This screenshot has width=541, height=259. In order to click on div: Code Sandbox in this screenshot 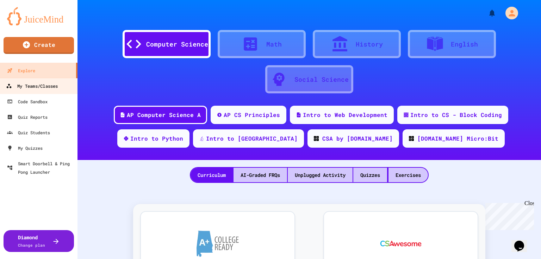, I will do `click(27, 101)`.